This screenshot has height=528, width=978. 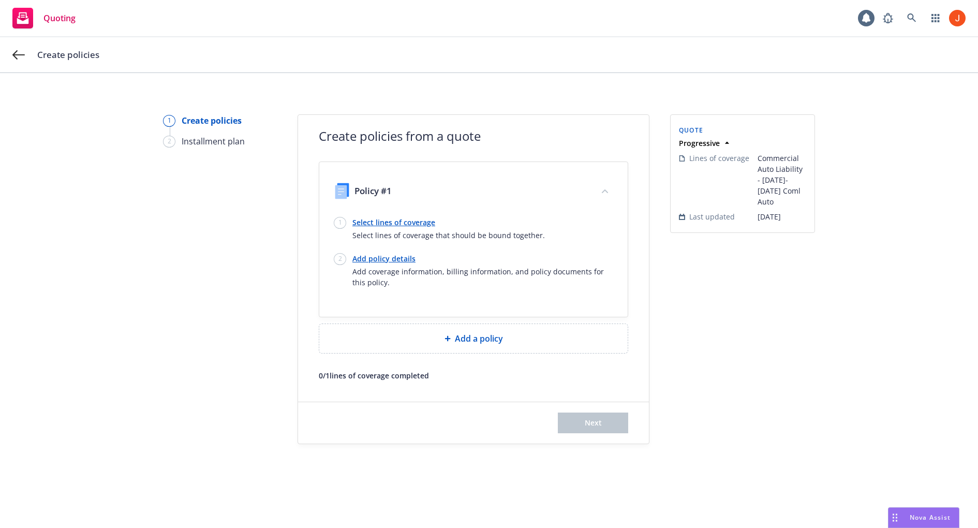 I want to click on a: Report a Bug, so click(x=888, y=18).